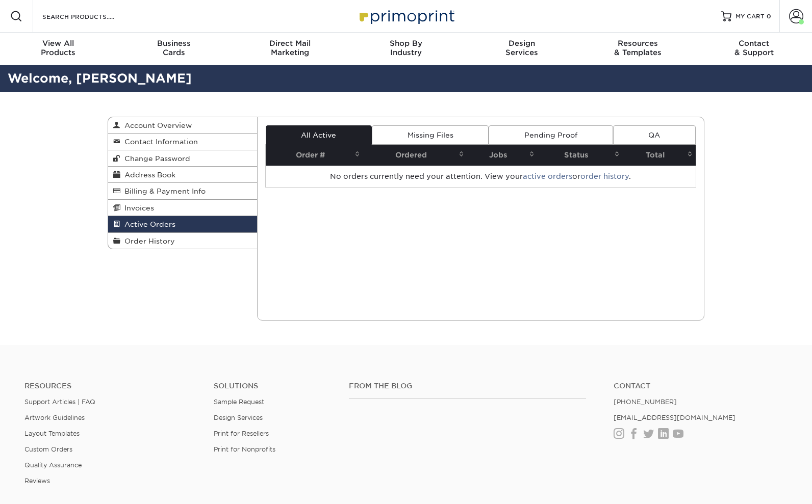 This screenshot has width=812, height=504. Describe the element at coordinates (468, 386) in the screenshot. I see `h4: From the Blog` at that location.